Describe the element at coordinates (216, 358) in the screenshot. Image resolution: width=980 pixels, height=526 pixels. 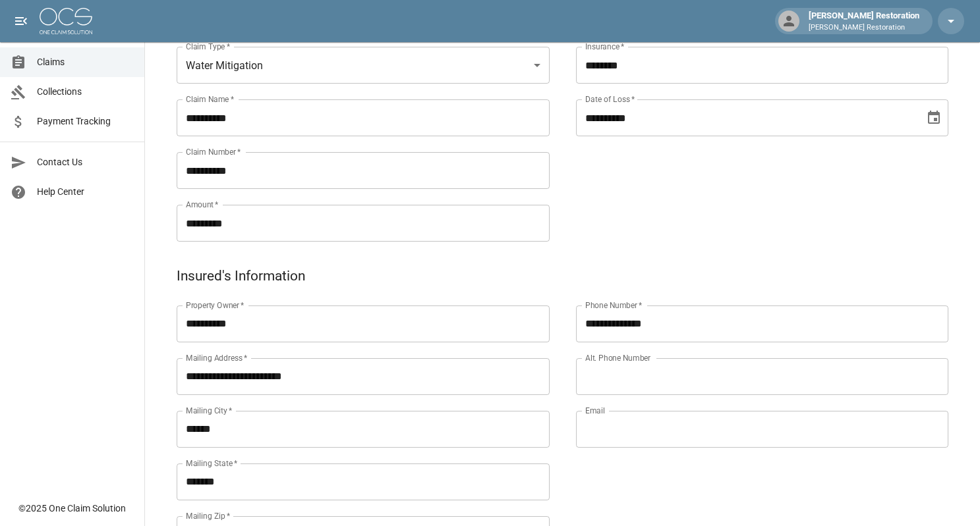
I see `label: Mailing Address` at that location.